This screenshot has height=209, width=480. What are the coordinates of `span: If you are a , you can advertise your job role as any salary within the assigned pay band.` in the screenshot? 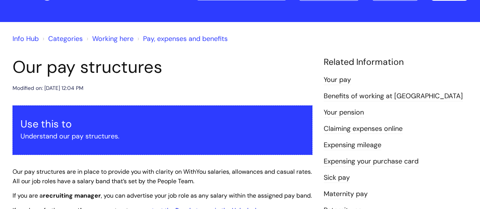 It's located at (162, 196).